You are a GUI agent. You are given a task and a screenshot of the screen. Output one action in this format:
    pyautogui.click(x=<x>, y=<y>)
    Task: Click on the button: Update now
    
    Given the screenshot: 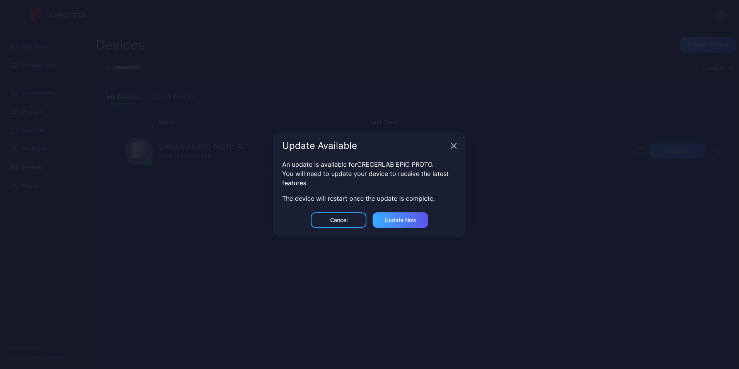 What is the action you would take?
    pyautogui.click(x=400, y=220)
    